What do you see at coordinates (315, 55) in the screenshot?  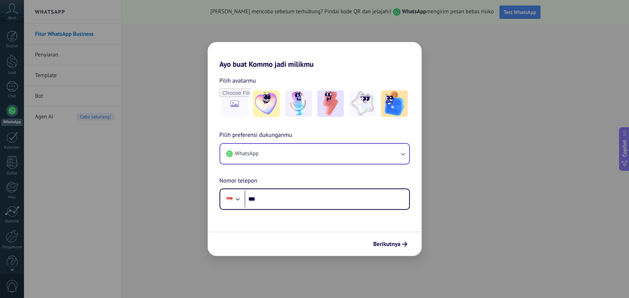 I see `h2: Ayo buat Kommo jadi milikmu` at bounding box center [315, 55].